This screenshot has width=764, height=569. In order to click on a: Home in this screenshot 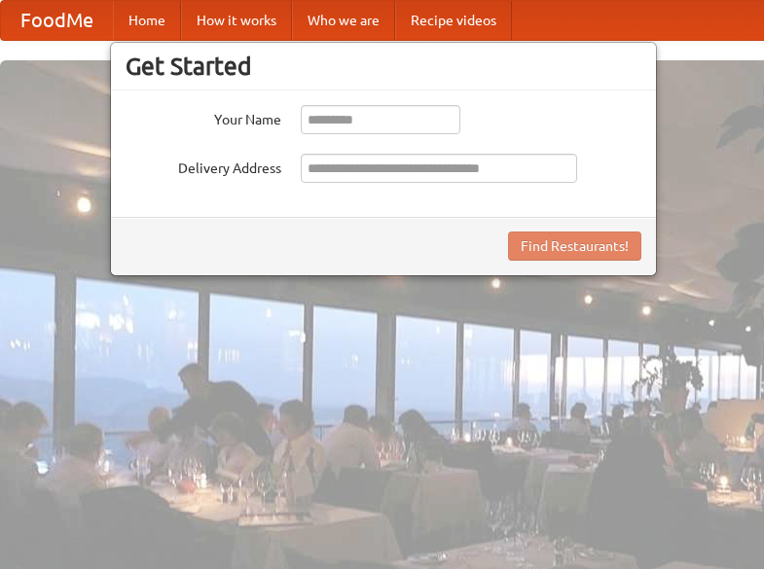, I will do `click(147, 20)`.